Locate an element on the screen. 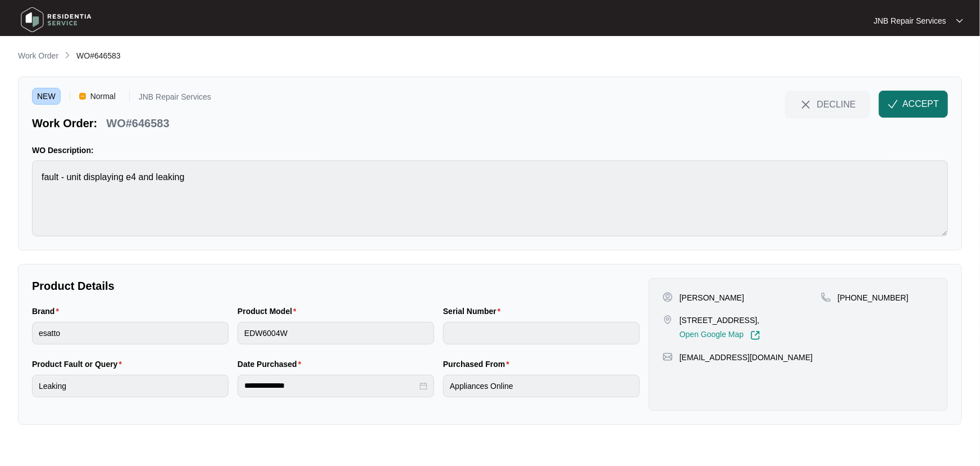 This screenshot has height=466, width=980. img: Vercel Logo is located at coordinates (83, 96).